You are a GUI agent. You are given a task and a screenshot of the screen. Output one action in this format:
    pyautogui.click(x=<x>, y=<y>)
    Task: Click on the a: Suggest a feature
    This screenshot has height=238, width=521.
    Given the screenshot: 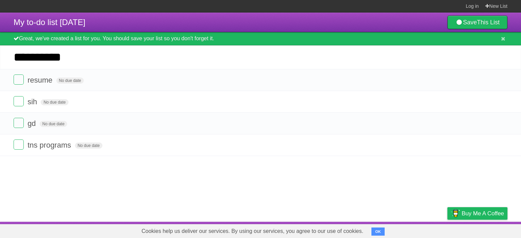 What is the action you would take?
    pyautogui.click(x=486, y=230)
    